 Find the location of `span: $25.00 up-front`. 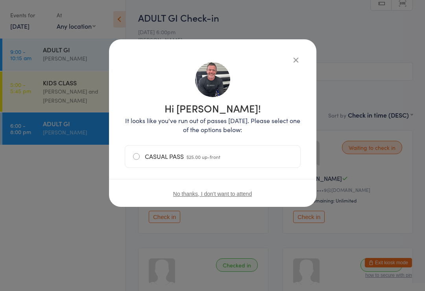

span: $25.00 up-front is located at coordinates (203, 157).